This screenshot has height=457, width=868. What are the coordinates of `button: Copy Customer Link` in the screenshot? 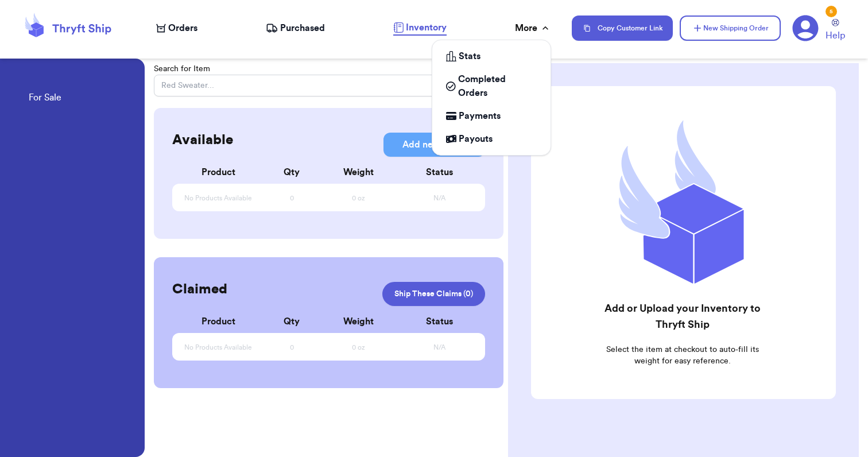 It's located at (622, 28).